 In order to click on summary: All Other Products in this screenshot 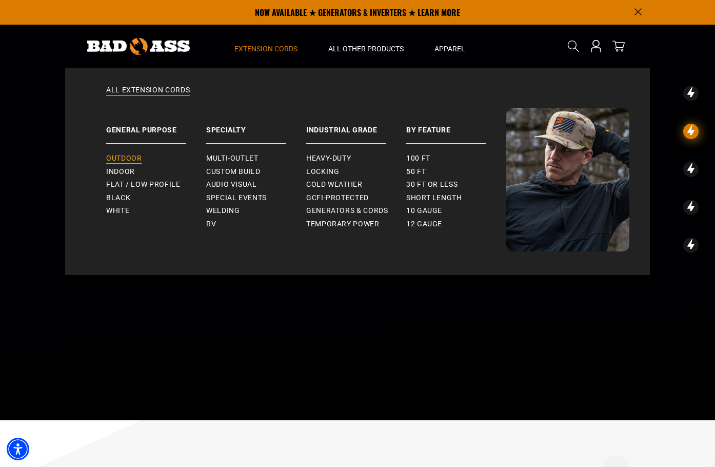, I will do `click(366, 46)`.